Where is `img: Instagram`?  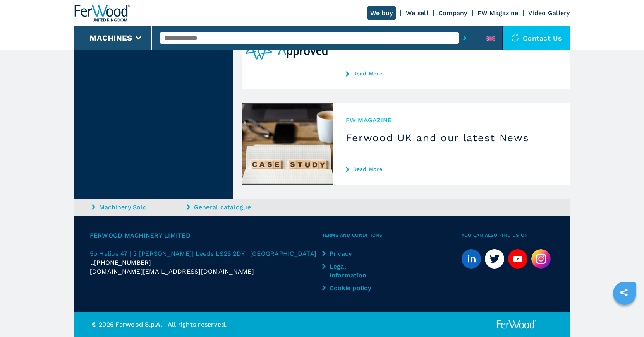
img: Instagram is located at coordinates (541, 259).